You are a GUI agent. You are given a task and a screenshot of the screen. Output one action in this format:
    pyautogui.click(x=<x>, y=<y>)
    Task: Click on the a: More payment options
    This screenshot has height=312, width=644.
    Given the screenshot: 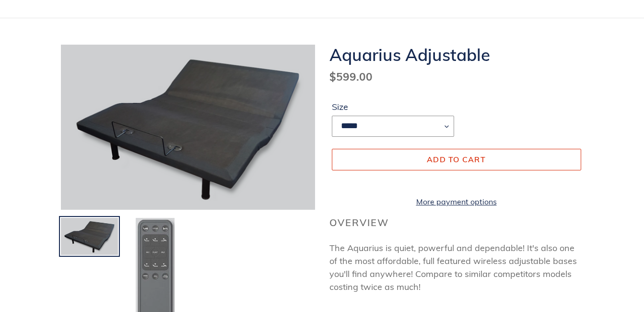 What is the action you would take?
    pyautogui.click(x=457, y=201)
    